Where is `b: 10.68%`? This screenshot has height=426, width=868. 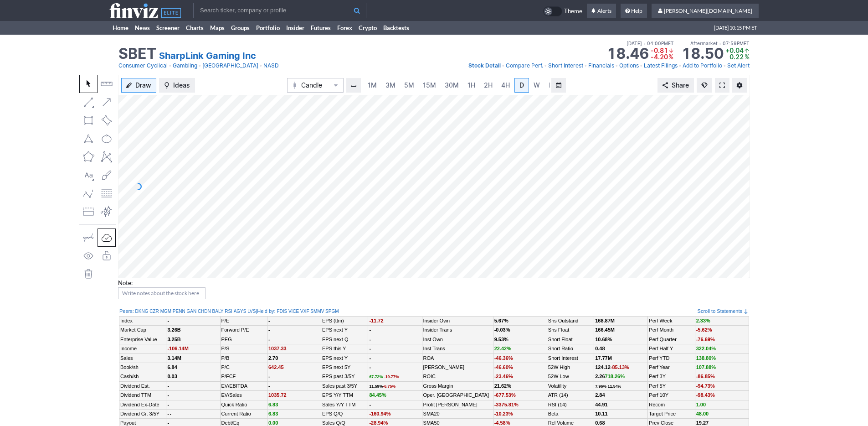
b: 10.68% is located at coordinates (603, 339).